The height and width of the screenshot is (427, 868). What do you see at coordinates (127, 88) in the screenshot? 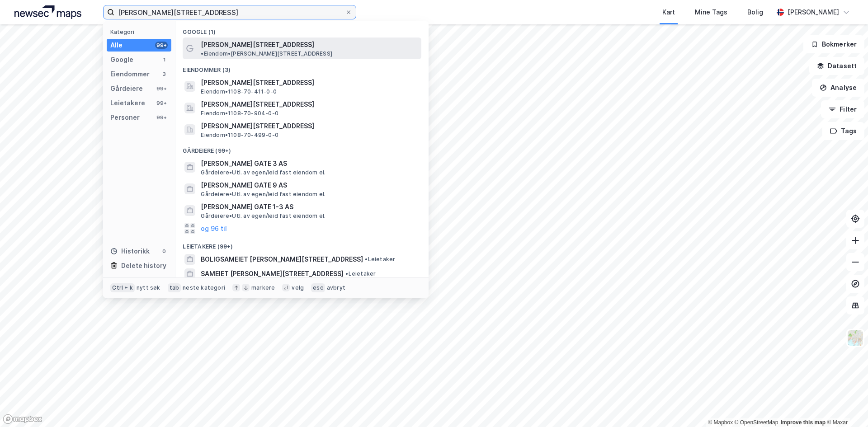
I see `div: Gårdeiere` at bounding box center [127, 88].